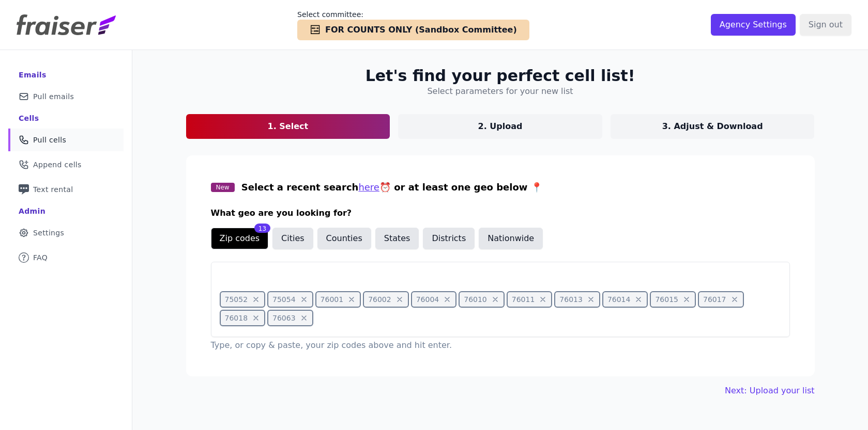  Describe the element at coordinates (482, 300) in the screenshot. I see `span: 76010` at that location.